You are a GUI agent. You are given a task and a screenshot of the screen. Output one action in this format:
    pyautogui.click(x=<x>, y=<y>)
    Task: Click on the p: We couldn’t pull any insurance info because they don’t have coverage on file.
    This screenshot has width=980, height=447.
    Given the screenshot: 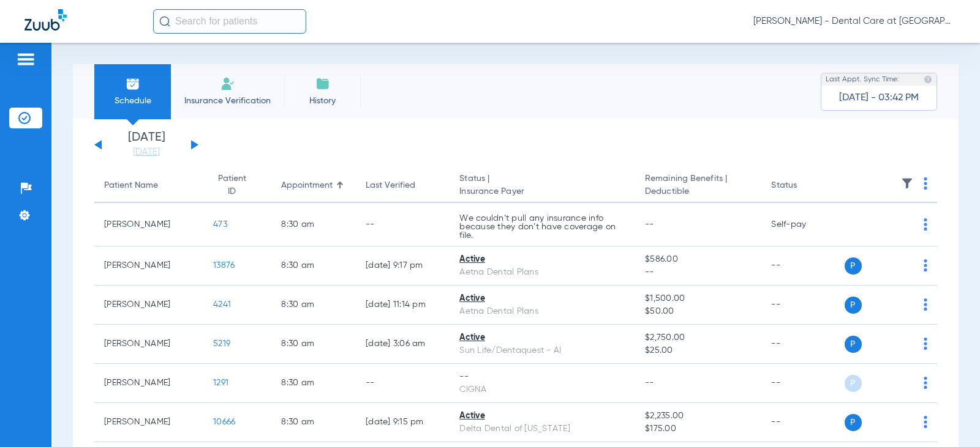 What is the action you would take?
    pyautogui.click(x=542, y=227)
    